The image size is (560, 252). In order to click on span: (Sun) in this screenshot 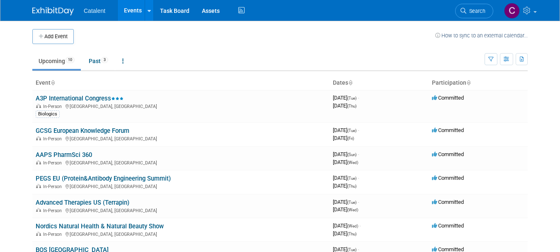, I will do `click(352, 154)`.